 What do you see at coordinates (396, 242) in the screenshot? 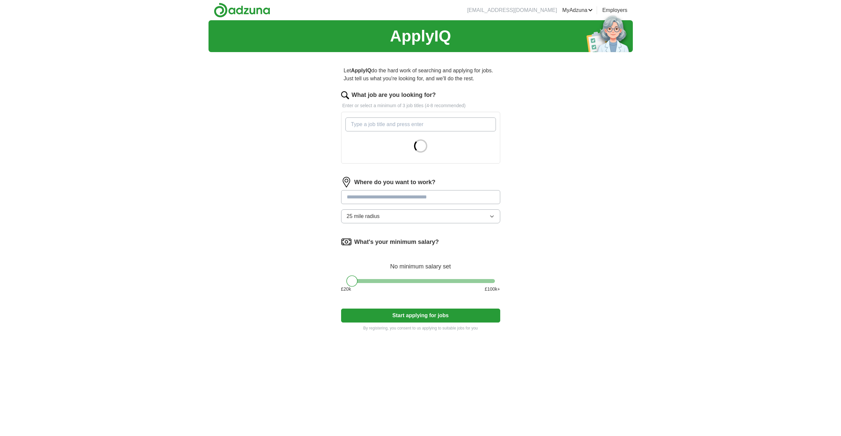
I see `label: What's your minimum salary?` at bounding box center [396, 242].